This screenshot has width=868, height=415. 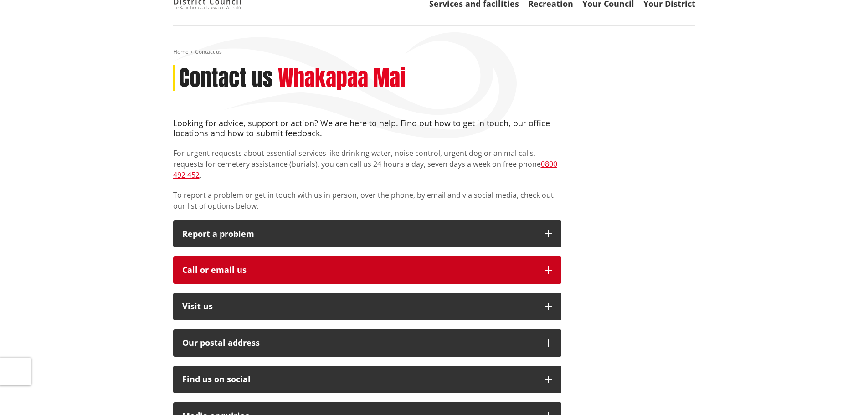 What do you see at coordinates (434, 52) in the screenshot?
I see `nav: breadcrumb` at bounding box center [434, 52].